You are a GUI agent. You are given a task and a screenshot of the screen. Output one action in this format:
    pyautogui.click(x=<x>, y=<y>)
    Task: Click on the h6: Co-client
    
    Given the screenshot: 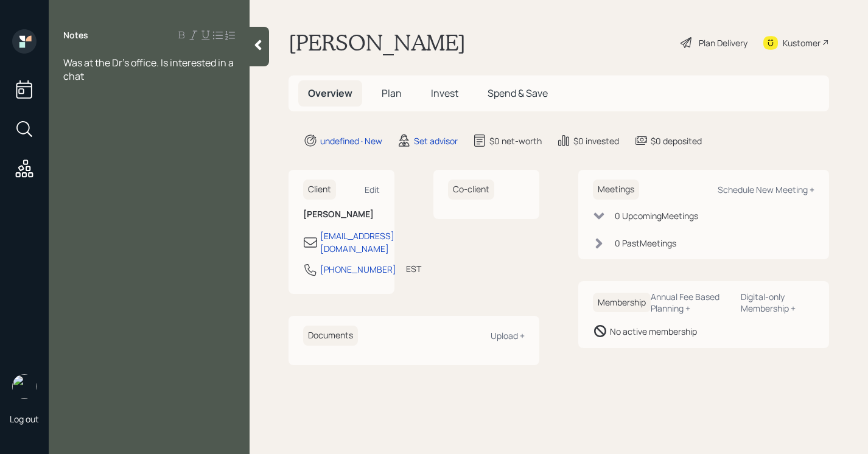 What is the action you would take?
    pyautogui.click(x=471, y=189)
    